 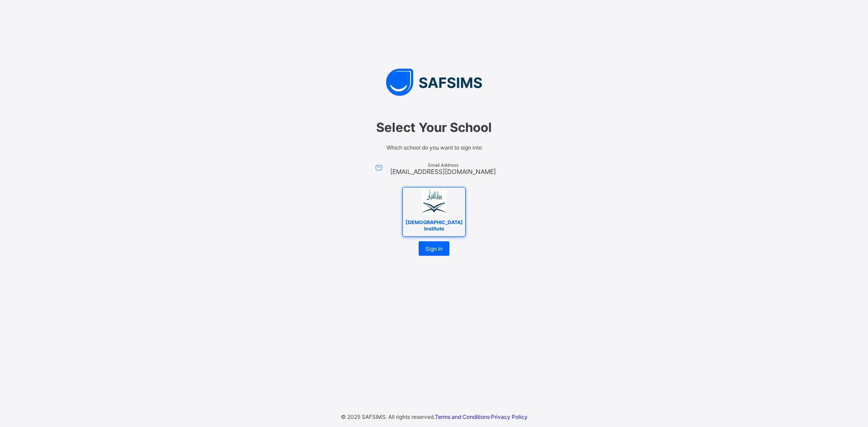 I want to click on span: Email Address, so click(x=443, y=165).